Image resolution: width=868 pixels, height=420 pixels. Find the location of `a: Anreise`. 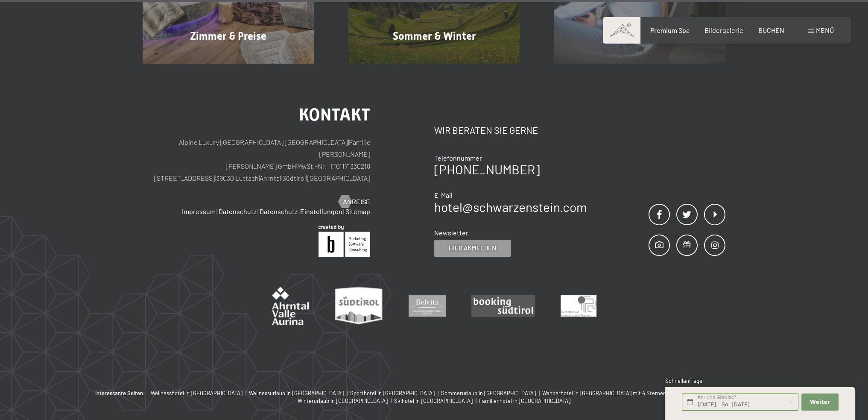

a: Anreise is located at coordinates (354, 201).